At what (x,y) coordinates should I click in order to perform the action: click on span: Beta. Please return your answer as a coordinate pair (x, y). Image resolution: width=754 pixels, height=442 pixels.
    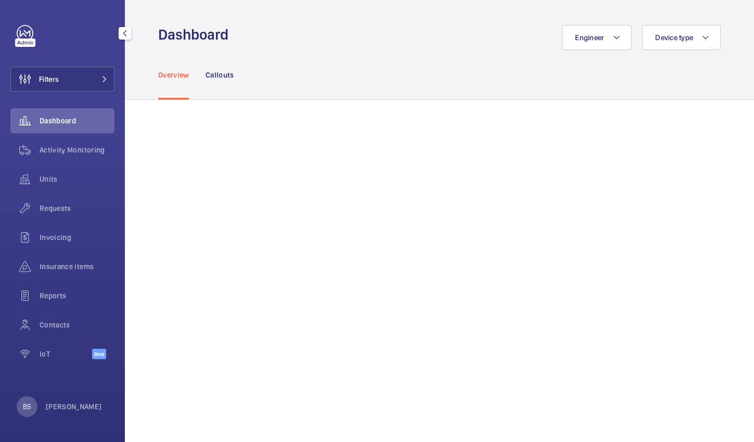
    Looking at the image, I should click on (99, 354).